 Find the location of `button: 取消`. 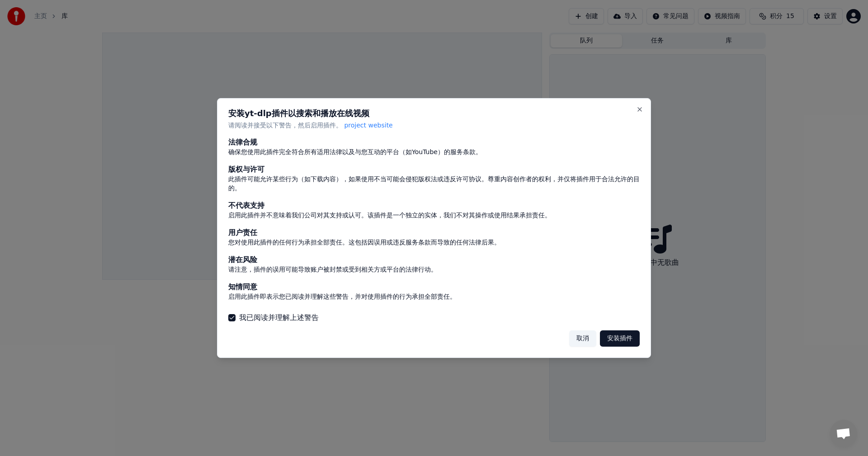

button: 取消 is located at coordinates (583, 338).